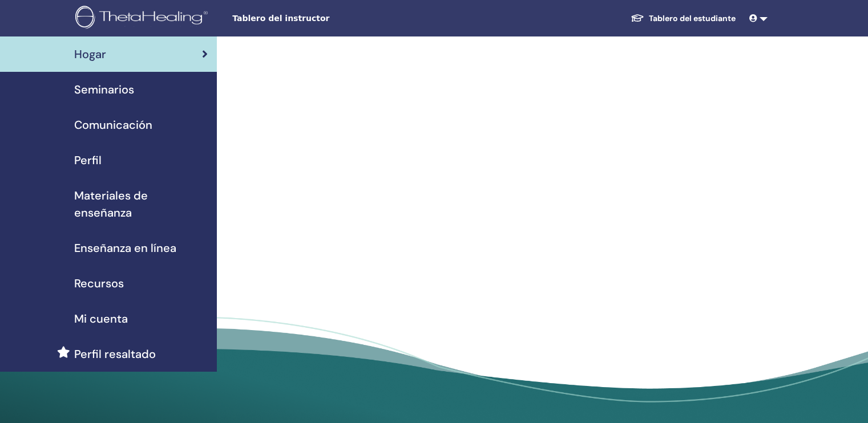 Image resolution: width=868 pixels, height=423 pixels. Describe the element at coordinates (143, 18) in the screenshot. I see `img: logo.png` at that location.